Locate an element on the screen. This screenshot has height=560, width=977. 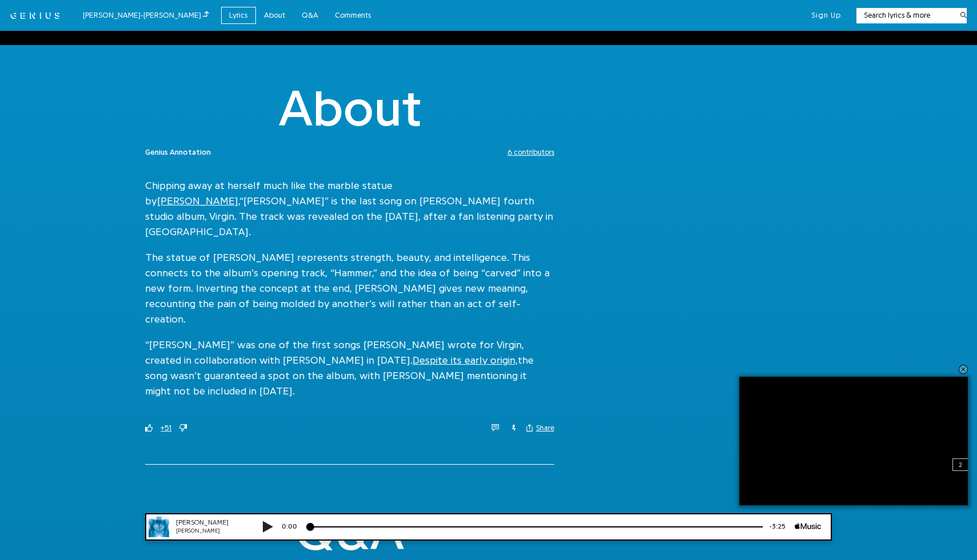
span: 2 is located at coordinates (961, 464).